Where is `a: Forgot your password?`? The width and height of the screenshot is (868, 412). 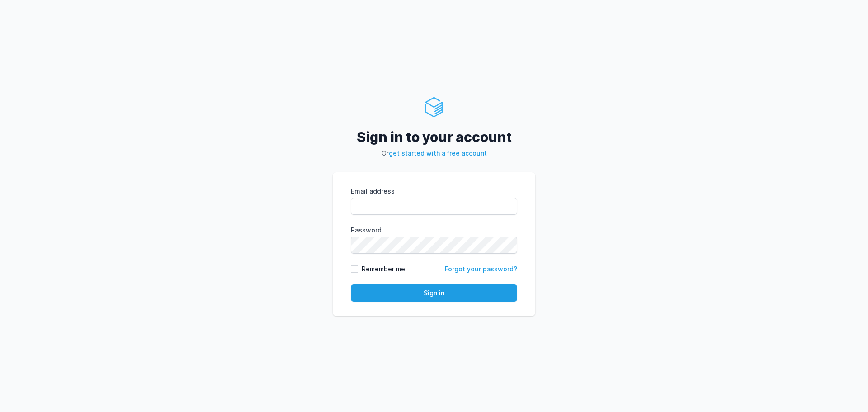 a: Forgot your password? is located at coordinates (481, 269).